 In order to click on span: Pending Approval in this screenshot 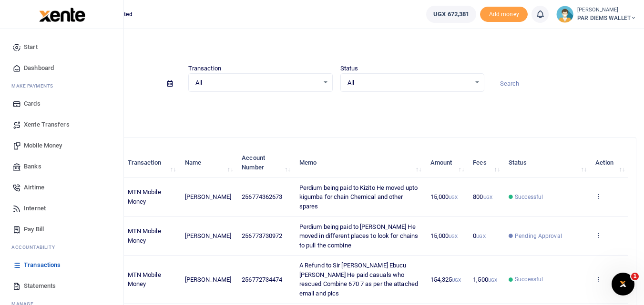, I will do `click(538, 236)`.